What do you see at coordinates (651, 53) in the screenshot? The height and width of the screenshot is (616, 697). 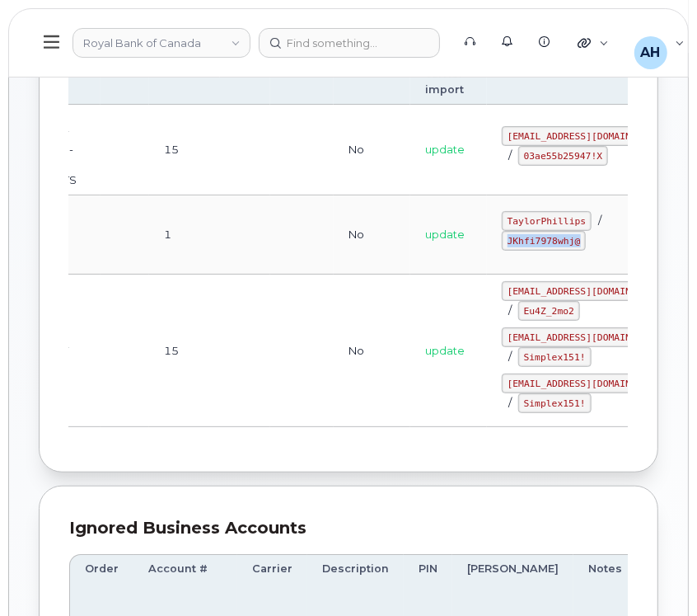 I see `span: AH` at bounding box center [651, 53].